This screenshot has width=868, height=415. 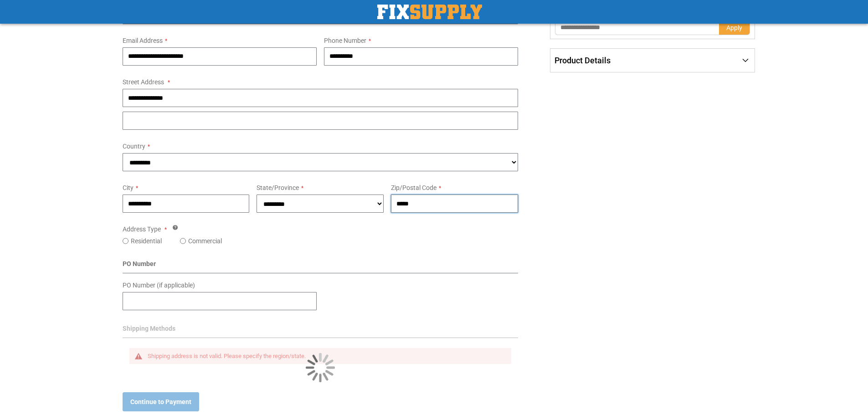 I want to click on span: Email Address, so click(x=142, y=40).